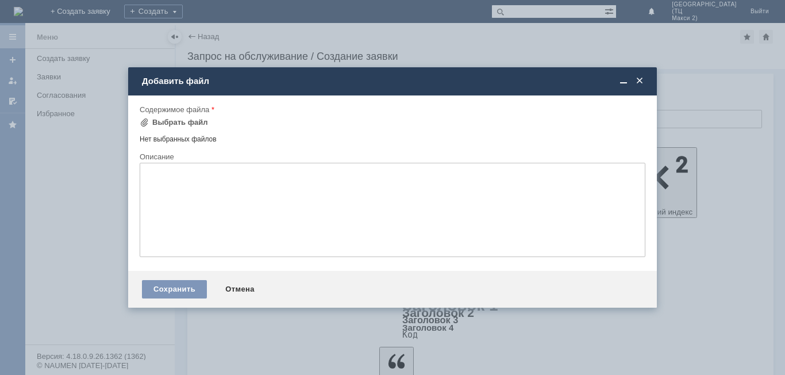 Image resolution: width=785 pixels, height=375 pixels. What do you see at coordinates (86, 14) in the screenshot?
I see `div: Добрый вечер, удалите пожалуйста отложенные чеки, спасибо` at bounding box center [86, 14].